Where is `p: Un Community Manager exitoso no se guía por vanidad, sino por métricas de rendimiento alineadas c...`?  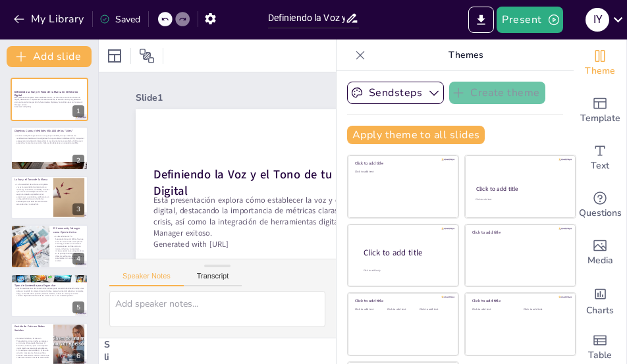 p: Un Community Manager exitoso no se guía por vanidad, sino por métricas de rendimiento alineadas c... is located at coordinates (49, 139).